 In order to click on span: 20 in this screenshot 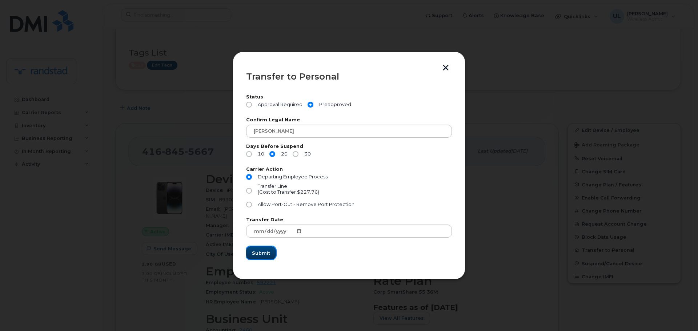, I will do `click(283, 154)`.